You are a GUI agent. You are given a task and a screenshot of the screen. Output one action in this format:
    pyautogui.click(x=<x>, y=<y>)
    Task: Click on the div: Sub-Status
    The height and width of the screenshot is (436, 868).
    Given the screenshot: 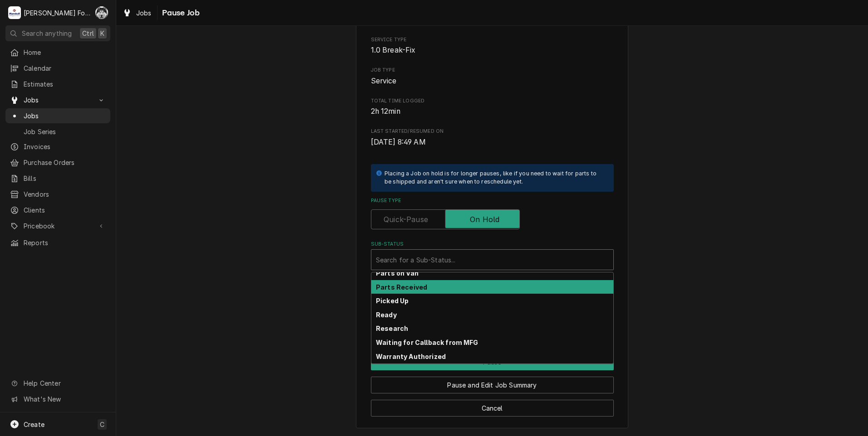 What is the action you would take?
    pyautogui.click(x=492, y=255)
    